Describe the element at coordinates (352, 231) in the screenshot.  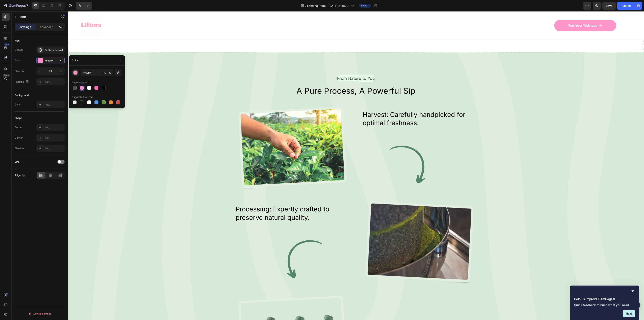
I see `img: gempages_584742003753878104-723adba8-2e26-4fc7-a586-892a9b4dc118.png` at that location.